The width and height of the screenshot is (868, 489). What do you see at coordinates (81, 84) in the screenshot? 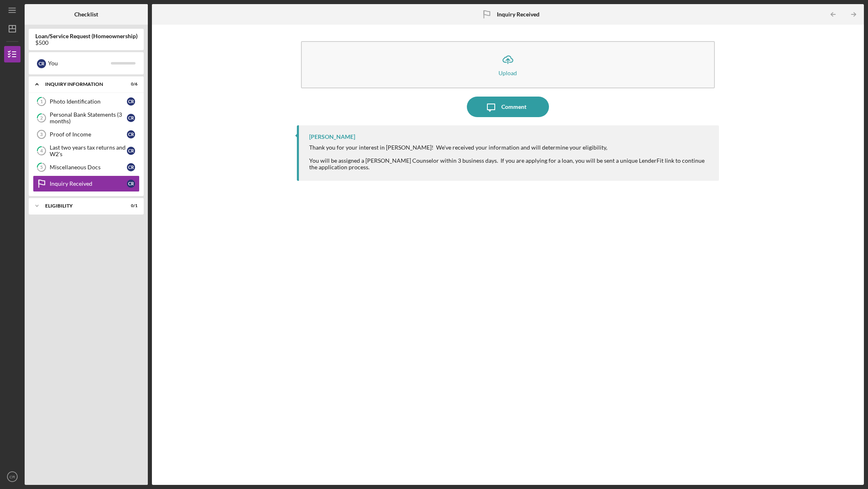
I see `div: Inquiry Information` at bounding box center [81, 84].